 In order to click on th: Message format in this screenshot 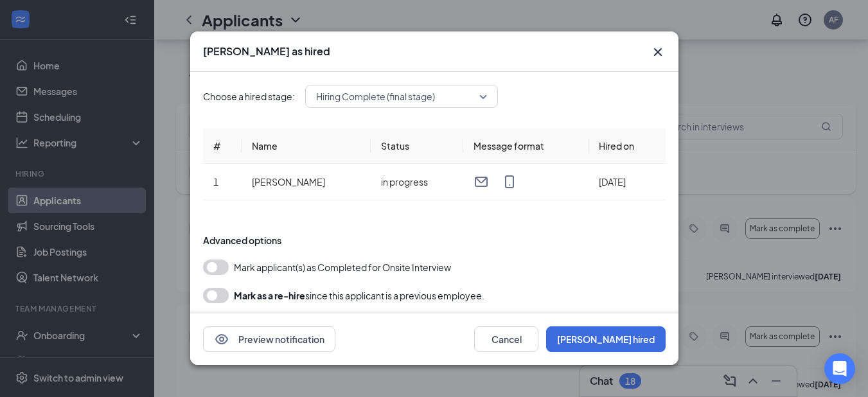, I will do `click(525, 146)`.